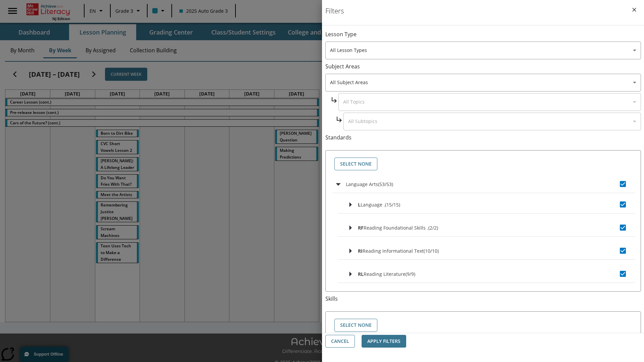 Image resolution: width=644 pixels, height=362 pixels. What do you see at coordinates (340, 341) in the screenshot?
I see `button: Cancel` at bounding box center [340, 341].